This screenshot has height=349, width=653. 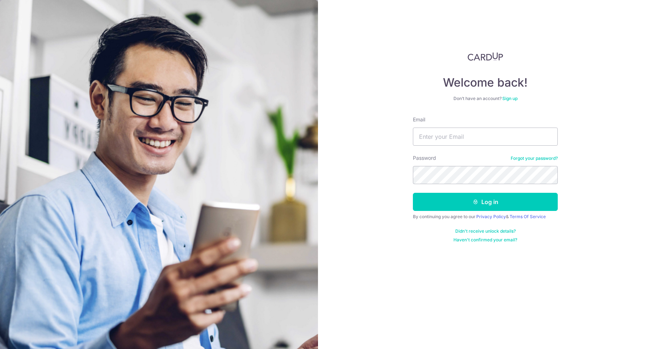 What do you see at coordinates (419, 119) in the screenshot?
I see `label: Email` at bounding box center [419, 119].